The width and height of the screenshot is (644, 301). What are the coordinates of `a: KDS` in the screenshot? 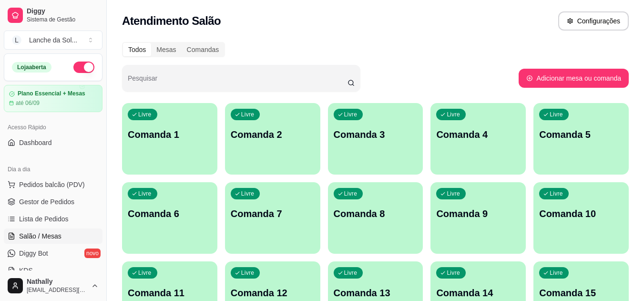 It's located at (53, 271).